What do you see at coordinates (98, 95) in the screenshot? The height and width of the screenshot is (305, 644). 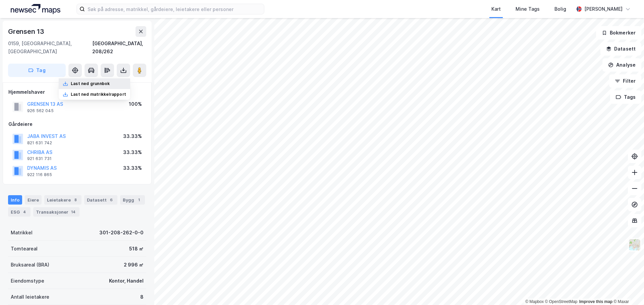 I see `div: Last ned matrikkelrapport` at bounding box center [98, 95].